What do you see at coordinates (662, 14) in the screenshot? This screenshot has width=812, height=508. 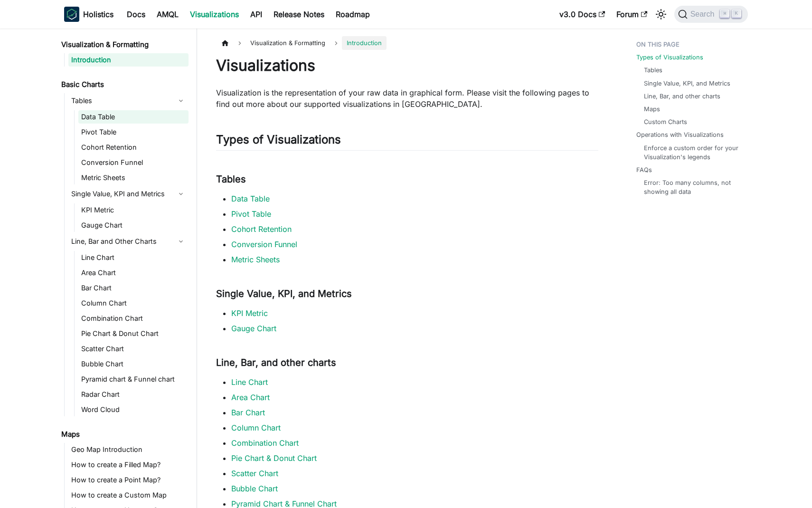 I see `button: Switch between dark and light mode (currently light mode)` at bounding box center [662, 14].